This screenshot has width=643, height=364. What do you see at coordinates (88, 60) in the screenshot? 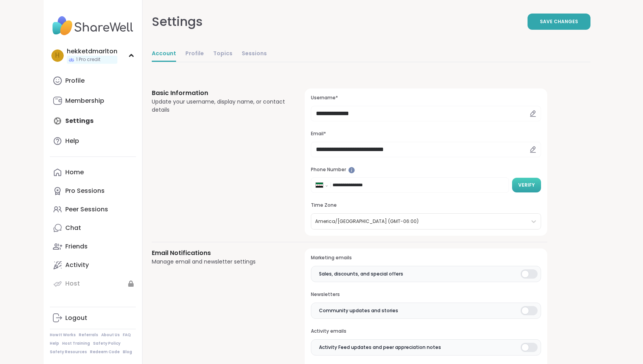
I see `span: 1 Pro credit` at bounding box center [88, 60].